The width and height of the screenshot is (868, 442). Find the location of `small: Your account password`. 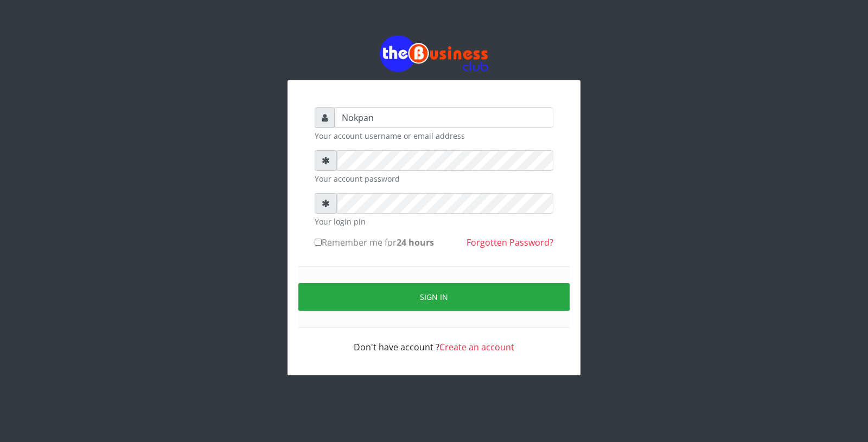

small: Your account password is located at coordinates (434, 179).